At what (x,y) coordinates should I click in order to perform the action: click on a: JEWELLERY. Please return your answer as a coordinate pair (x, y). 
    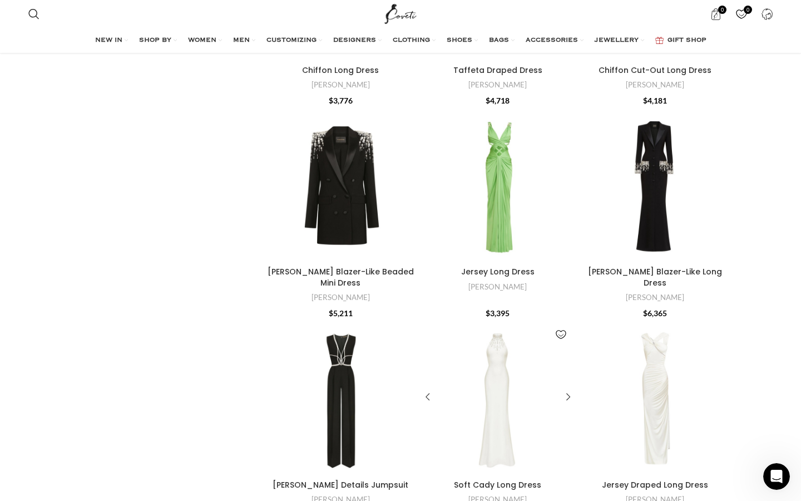
    Looking at the image, I should click on (619, 41).